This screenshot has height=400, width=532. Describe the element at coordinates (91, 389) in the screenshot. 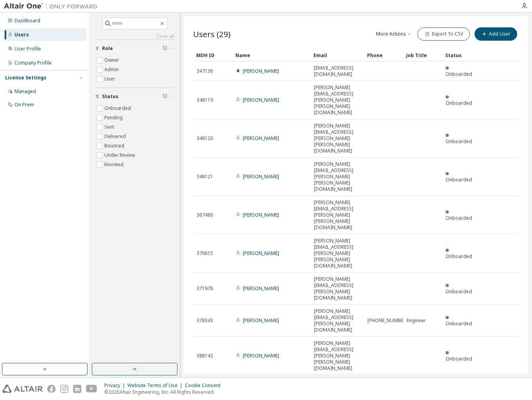

I see `img: youtube.svg` at that location.